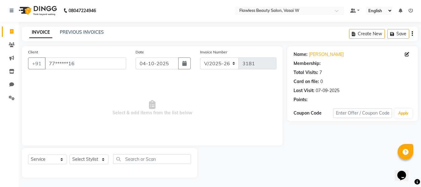 This screenshot has width=421, height=187. What do you see at coordinates (37, 63) in the screenshot?
I see `button: +91` at bounding box center [37, 63].